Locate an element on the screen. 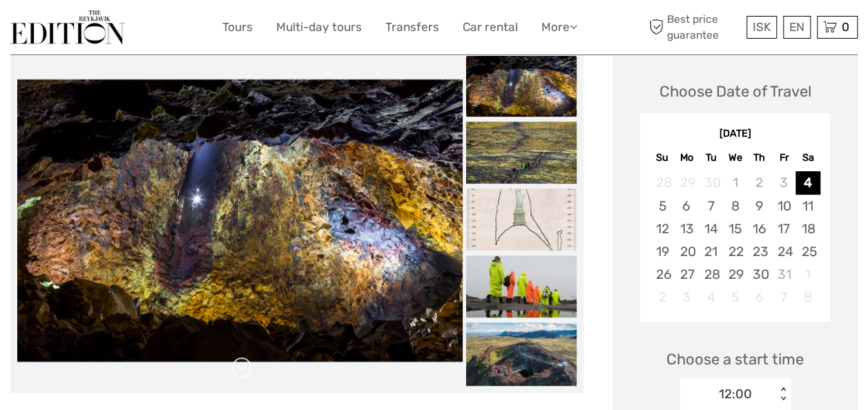 The image size is (868, 410). a: Multi-day tours is located at coordinates (319, 27).